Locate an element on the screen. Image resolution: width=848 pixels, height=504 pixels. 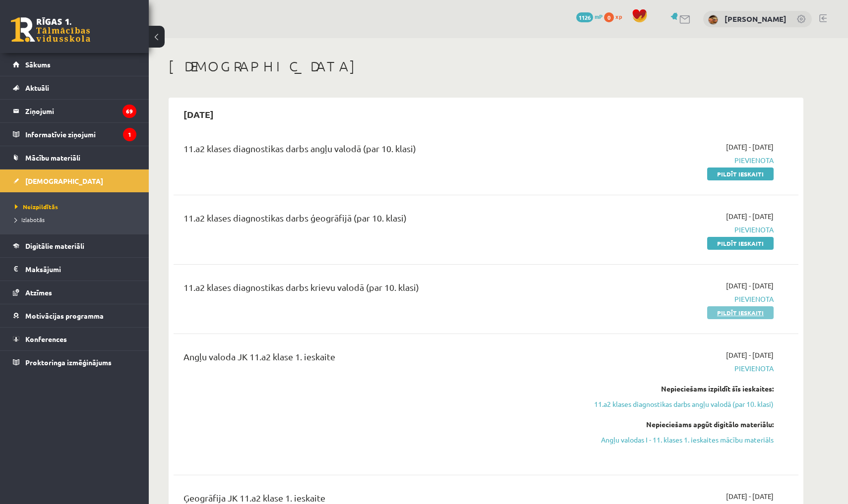
i: 69 is located at coordinates (130, 111).